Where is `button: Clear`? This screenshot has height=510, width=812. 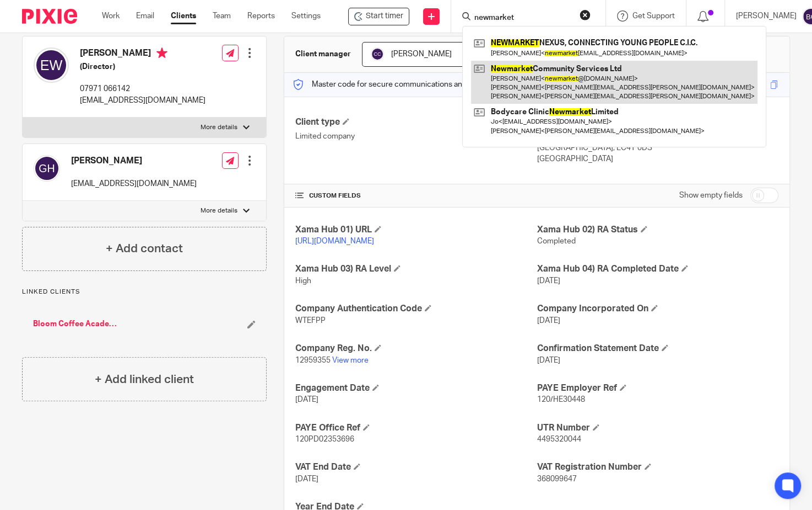
button: Clear is located at coordinates (586, 15).